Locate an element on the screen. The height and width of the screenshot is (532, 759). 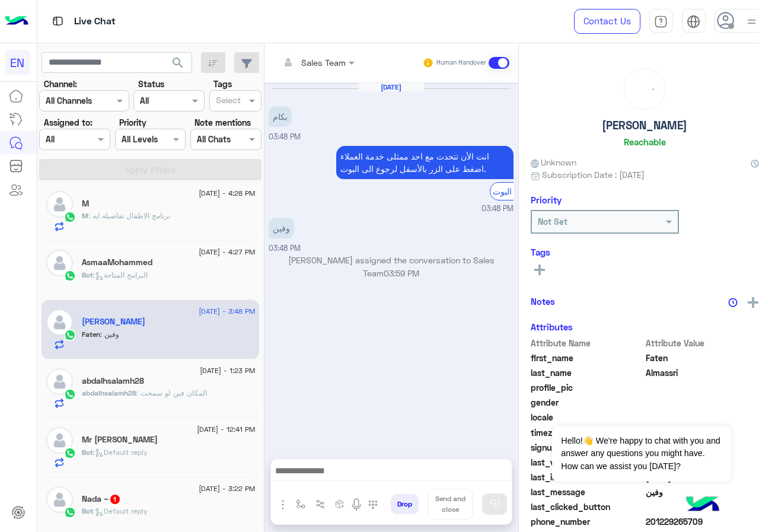
span: last_clicked_button is located at coordinates (587, 506).